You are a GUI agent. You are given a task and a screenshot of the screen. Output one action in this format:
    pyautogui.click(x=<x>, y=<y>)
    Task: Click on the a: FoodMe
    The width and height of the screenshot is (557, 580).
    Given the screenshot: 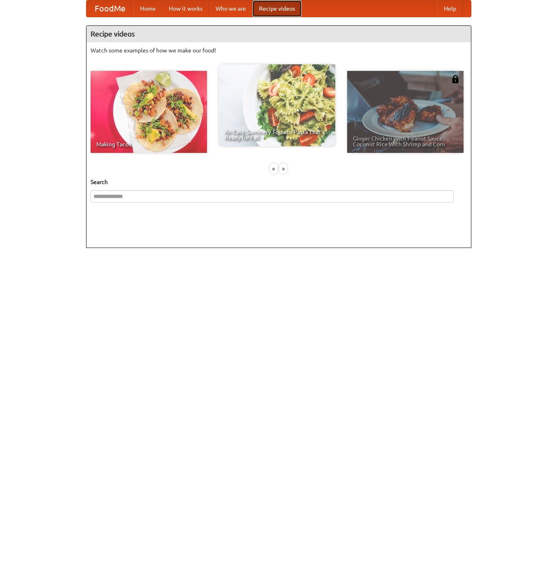 What is the action you would take?
    pyautogui.click(x=110, y=9)
    